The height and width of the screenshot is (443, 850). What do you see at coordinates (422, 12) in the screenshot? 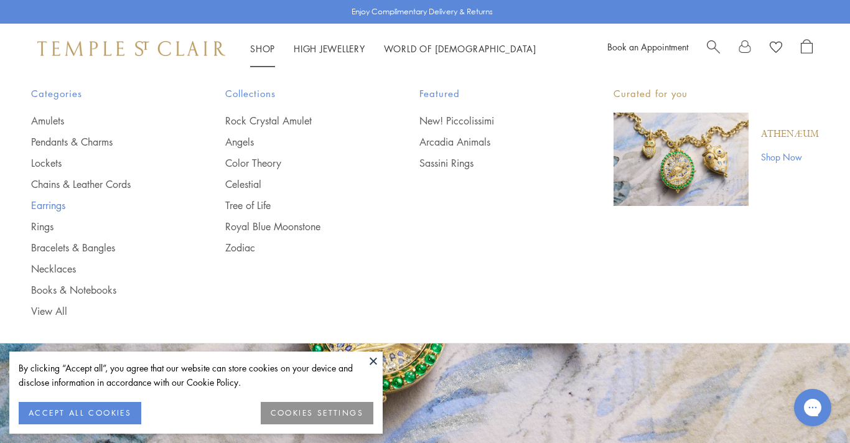
I see `p: Enjoy Complimentary Delivery & Returns` at bounding box center [422, 12].